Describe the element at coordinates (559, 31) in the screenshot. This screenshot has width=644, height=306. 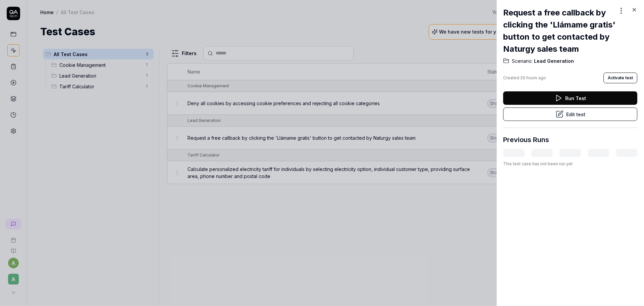
I see `h2: Request a free callback by clicking the 'Llámame gratis' button to get contacted by Naturgy sales...` at that location.